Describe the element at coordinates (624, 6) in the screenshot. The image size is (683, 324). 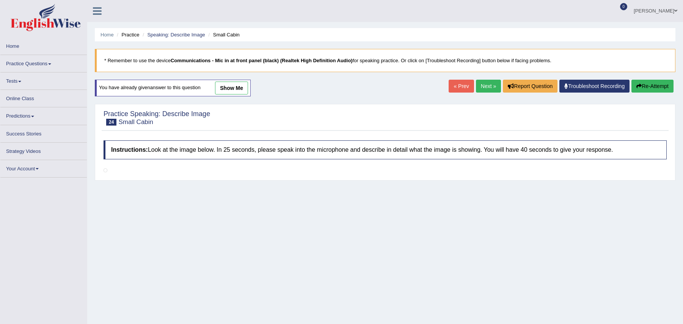
I see `span: 0` at that location.